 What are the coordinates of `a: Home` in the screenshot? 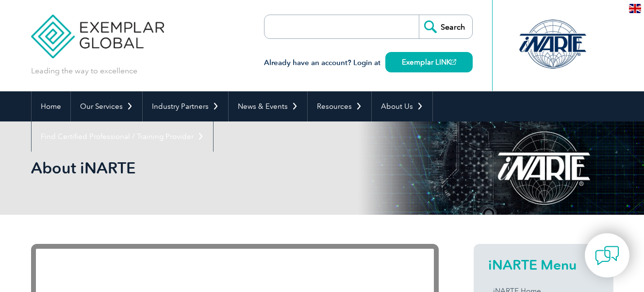 It's located at (51, 106).